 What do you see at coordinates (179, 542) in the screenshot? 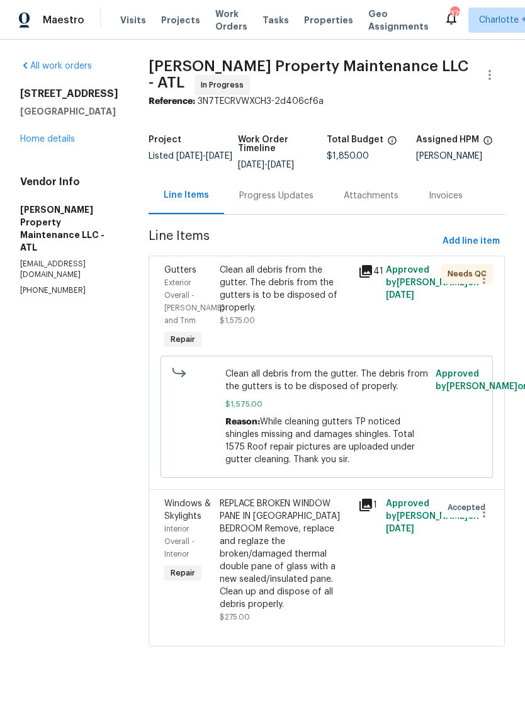
I see `span: Interior Overall - Interior` at bounding box center [179, 542].